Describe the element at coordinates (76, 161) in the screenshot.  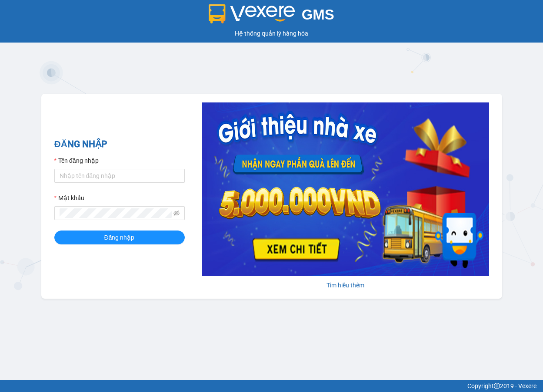
I see `label: Tên đăng nhập` at that location.